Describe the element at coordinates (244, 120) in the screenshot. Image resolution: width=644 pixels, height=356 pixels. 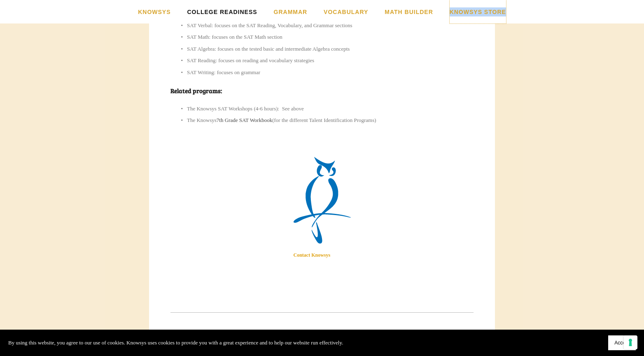
I see `a: 7th Grade SAT Workbook` at that location.